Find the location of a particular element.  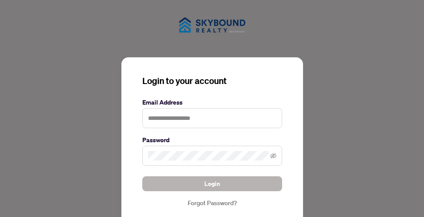

label: Password is located at coordinates (212, 140).